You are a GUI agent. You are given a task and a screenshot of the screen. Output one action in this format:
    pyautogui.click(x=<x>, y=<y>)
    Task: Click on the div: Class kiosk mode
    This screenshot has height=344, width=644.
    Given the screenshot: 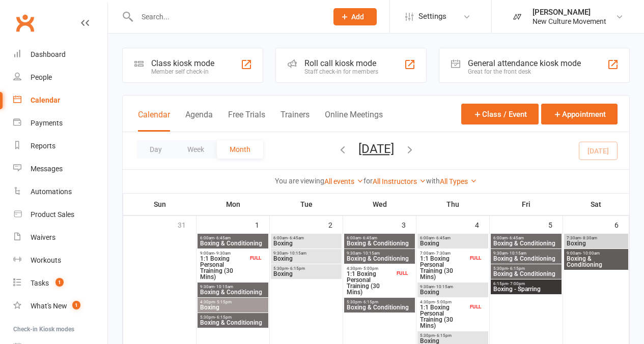 What is the action you would take?
    pyautogui.click(x=183, y=63)
    